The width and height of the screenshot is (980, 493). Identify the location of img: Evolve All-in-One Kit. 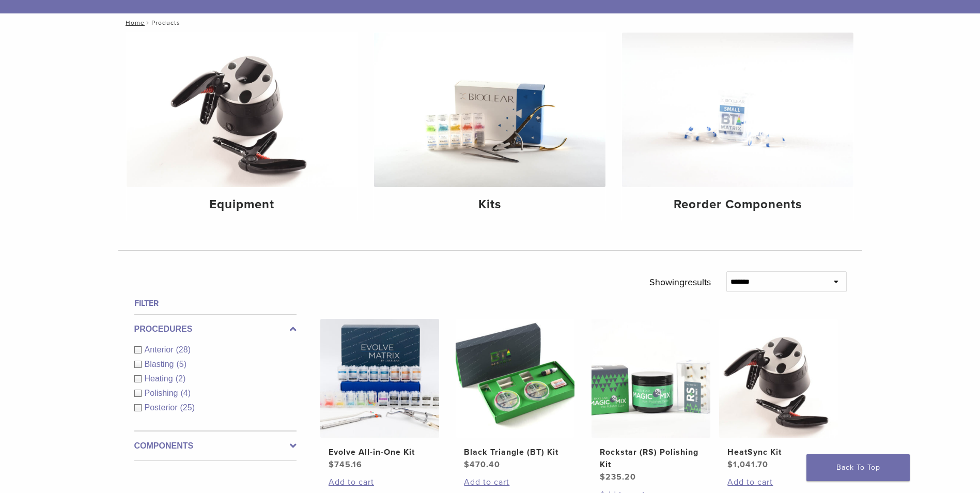
(379, 379).